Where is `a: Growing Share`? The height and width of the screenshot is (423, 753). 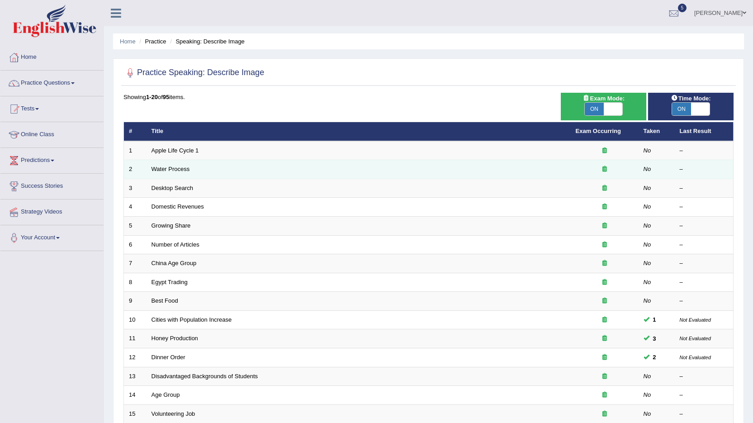 a: Growing Share is located at coordinates (171, 225).